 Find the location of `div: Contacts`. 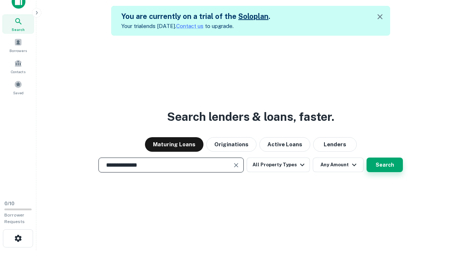

div: Contacts is located at coordinates (18, 66).